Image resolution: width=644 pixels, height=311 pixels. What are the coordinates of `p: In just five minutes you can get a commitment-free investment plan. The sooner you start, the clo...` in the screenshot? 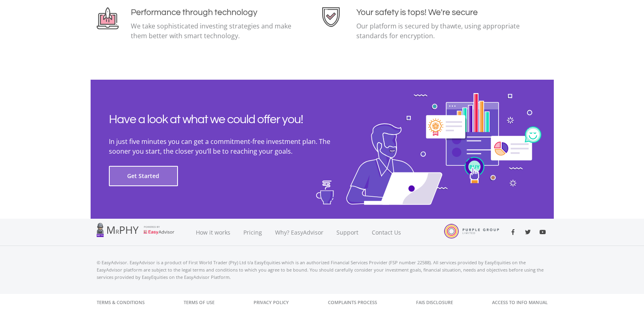 It's located at (231, 146).